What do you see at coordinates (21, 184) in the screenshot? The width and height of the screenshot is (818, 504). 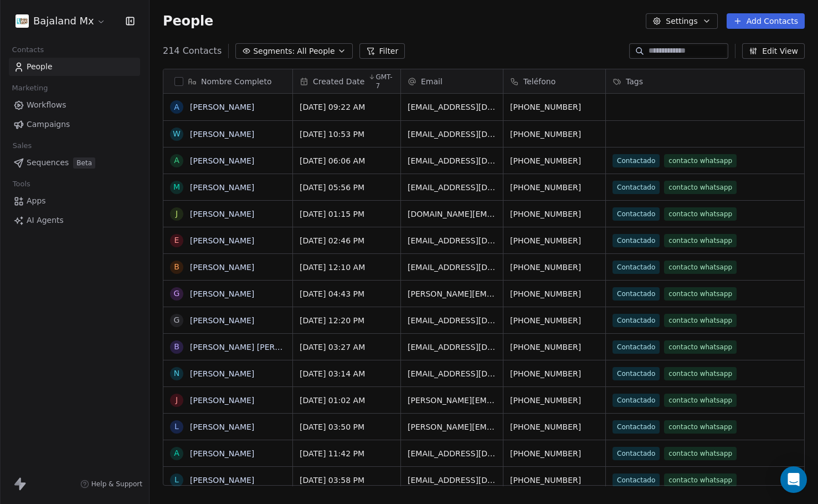 I see `span: Tools` at bounding box center [21, 184].